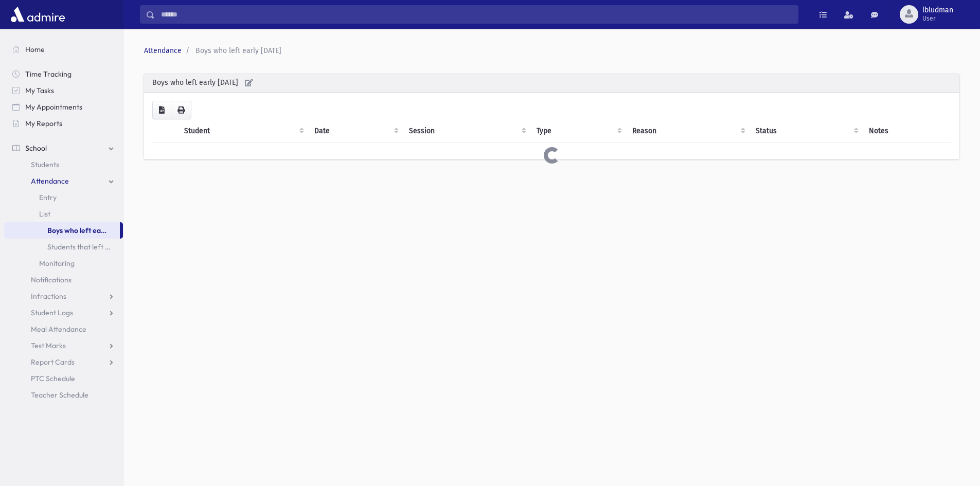 Image resolution: width=980 pixels, height=486 pixels. I want to click on a: My Reports, so click(63, 124).